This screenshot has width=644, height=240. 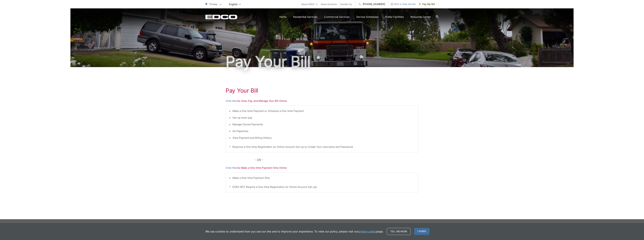 I want to click on p: - OR -, so click(x=337, y=160).